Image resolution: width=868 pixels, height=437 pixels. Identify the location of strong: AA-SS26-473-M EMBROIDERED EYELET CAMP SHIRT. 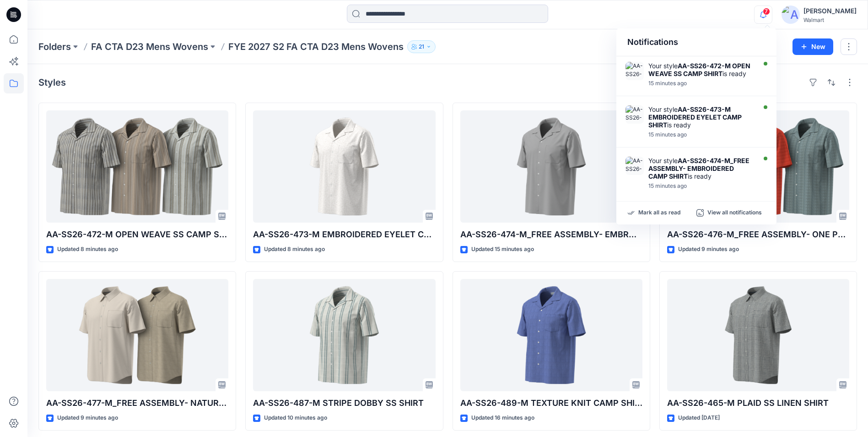
(695, 117).